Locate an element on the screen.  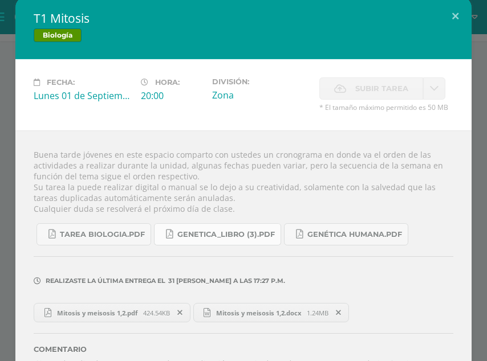
font: Buena tarde jóvenes en este espacio comparto con ustedes un cronograma en donde va el orden de la... is located at coordinates (238, 182).